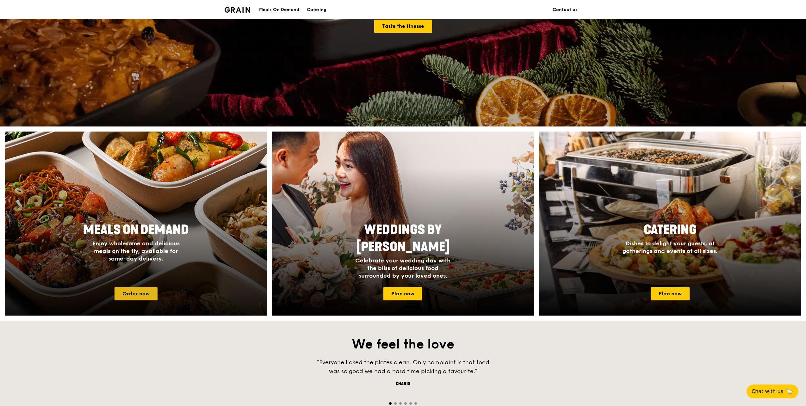 The image size is (806, 406). I want to click on span: Go to slide 6, so click(416, 404).